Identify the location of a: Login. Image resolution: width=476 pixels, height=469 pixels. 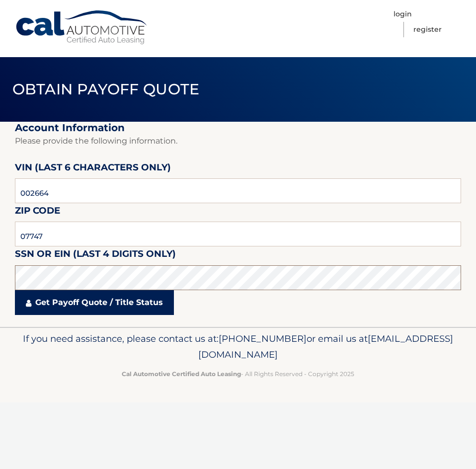
(403, 14).